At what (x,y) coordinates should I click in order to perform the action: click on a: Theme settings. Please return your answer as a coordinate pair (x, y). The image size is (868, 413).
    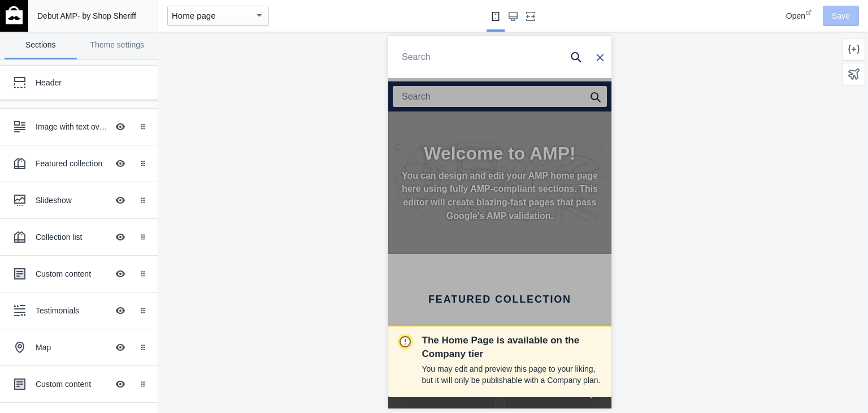
    Looking at the image, I should click on (118, 45).